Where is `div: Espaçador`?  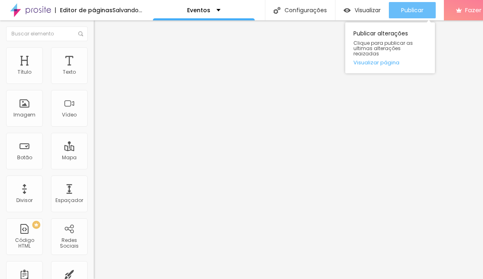
div: Espaçador is located at coordinates (69, 200).